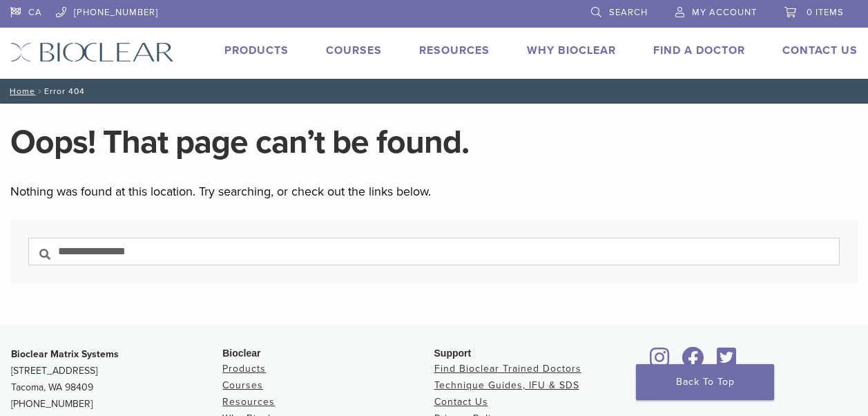 This screenshot has width=868, height=416. Describe the element at coordinates (434, 251) in the screenshot. I see `section: Search` at that location.